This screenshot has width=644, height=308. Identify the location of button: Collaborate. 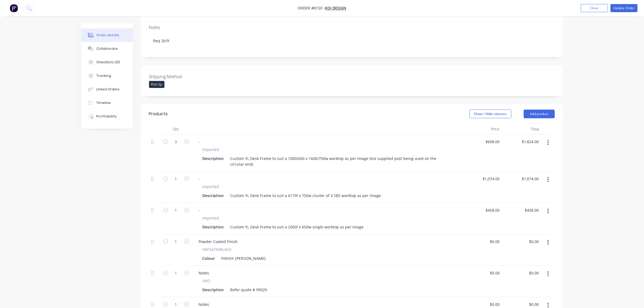
(107, 48).